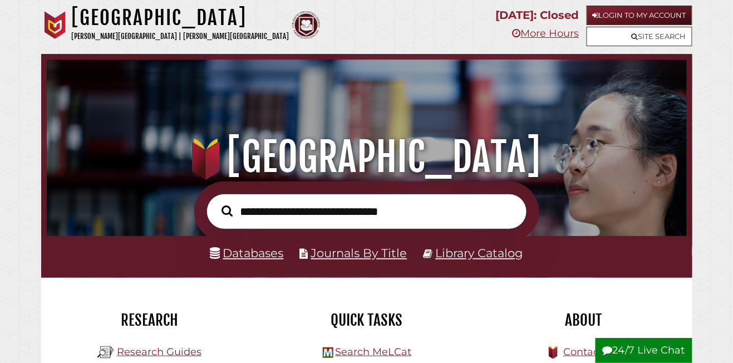 This screenshot has width=733, height=363. I want to click on a: Search MeLCat, so click(373, 352).